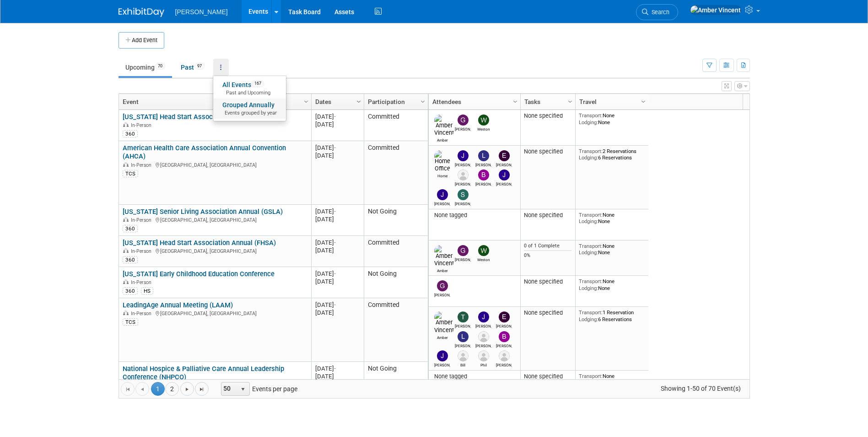 The height and width of the screenshot is (437, 868). What do you see at coordinates (202, 389) in the screenshot?
I see `a: Go to the last page` at bounding box center [202, 389].